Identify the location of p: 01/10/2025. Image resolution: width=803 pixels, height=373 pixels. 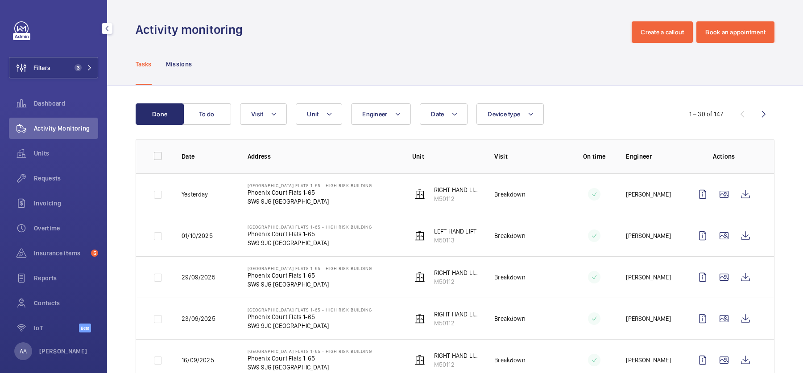
(197, 236).